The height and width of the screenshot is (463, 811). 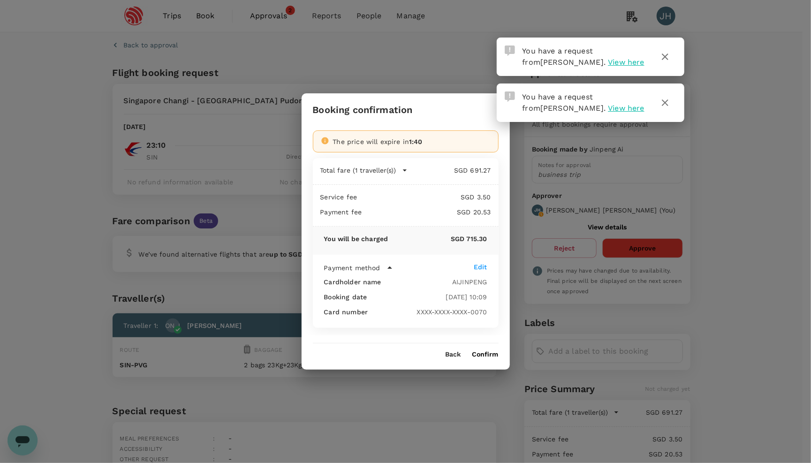 I want to click on p: SGD 691.27, so click(x=449, y=170).